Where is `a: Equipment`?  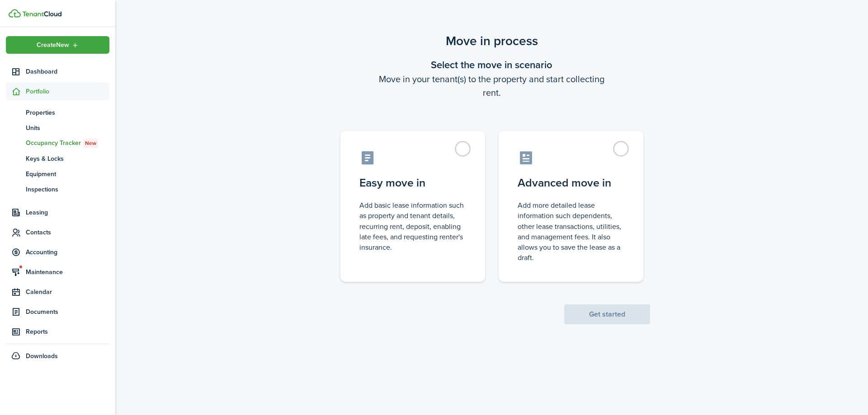
a: Equipment is located at coordinates (58, 174).